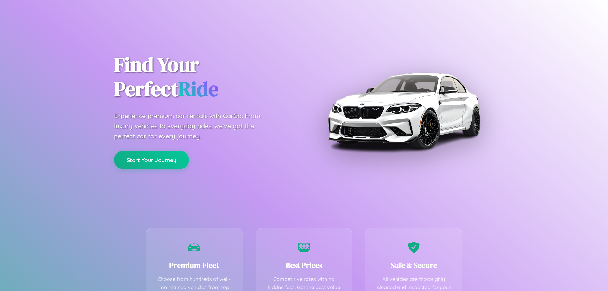  I want to click on h1: Find Your Perfect, so click(204, 77).